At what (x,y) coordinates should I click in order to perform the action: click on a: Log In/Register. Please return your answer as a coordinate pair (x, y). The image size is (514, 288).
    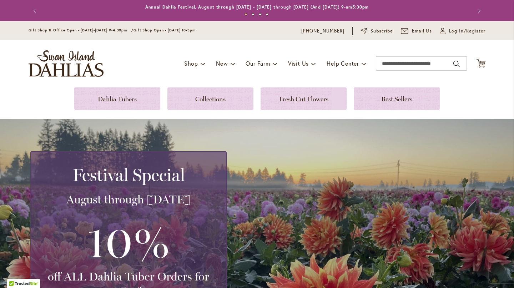
    Looking at the image, I should click on (463, 31).